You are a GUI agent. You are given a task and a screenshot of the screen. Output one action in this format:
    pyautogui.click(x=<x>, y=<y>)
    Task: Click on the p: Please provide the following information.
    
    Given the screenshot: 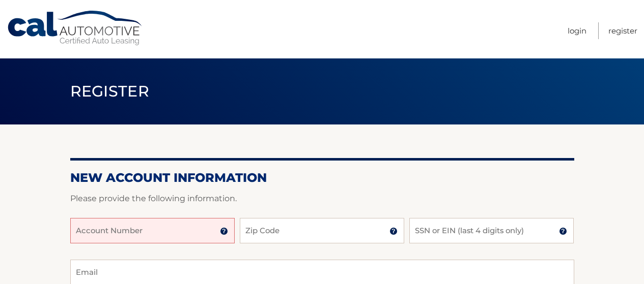 What is the action you would take?
    pyautogui.click(x=322, y=199)
    